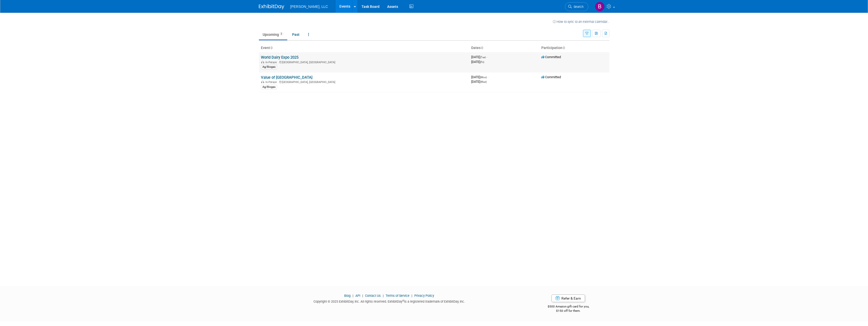  What do you see at coordinates (347, 296) in the screenshot?
I see `a: Blog` at bounding box center [347, 296].